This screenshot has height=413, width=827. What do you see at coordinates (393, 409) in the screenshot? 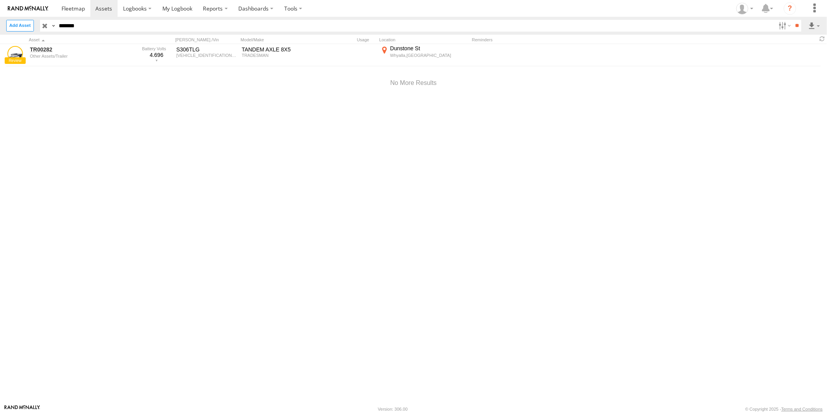
I see `div: Version: 306.00` at bounding box center [393, 409].